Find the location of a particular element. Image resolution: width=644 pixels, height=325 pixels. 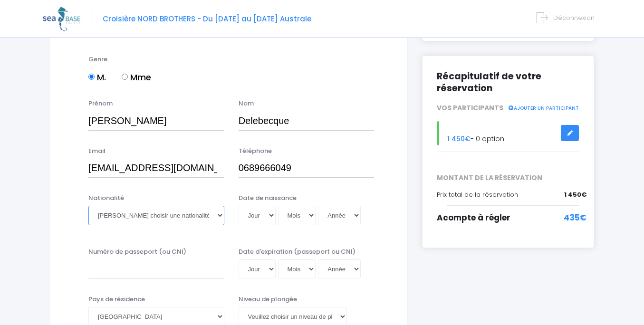

label: M. is located at coordinates (97, 77).